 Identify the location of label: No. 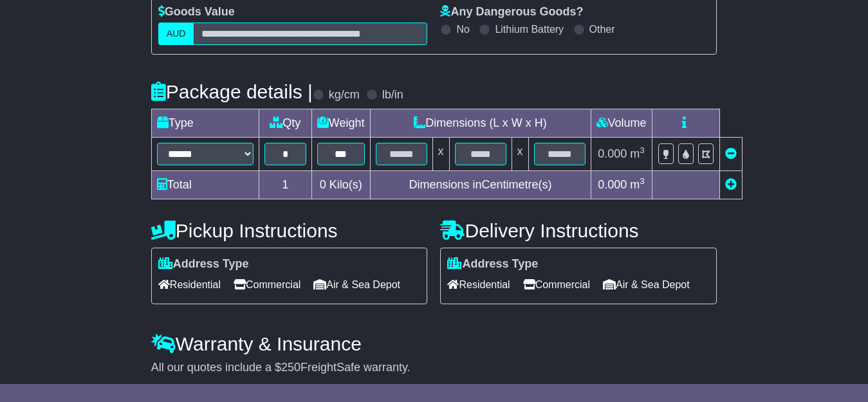
(462, 29).